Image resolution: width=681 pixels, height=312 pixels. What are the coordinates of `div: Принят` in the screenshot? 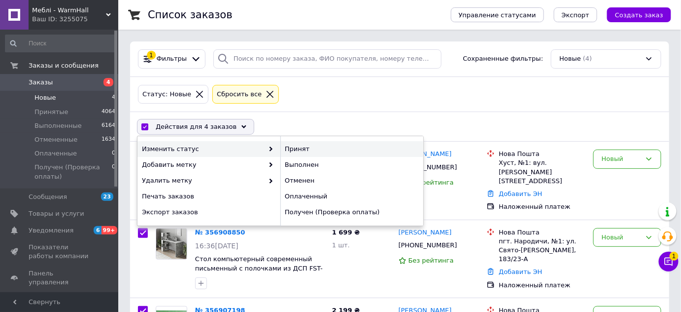 It's located at (352, 149).